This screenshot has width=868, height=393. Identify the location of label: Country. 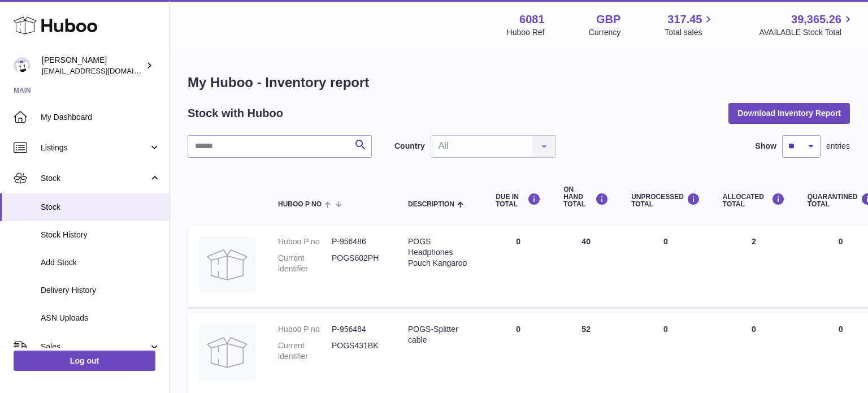
(409, 146).